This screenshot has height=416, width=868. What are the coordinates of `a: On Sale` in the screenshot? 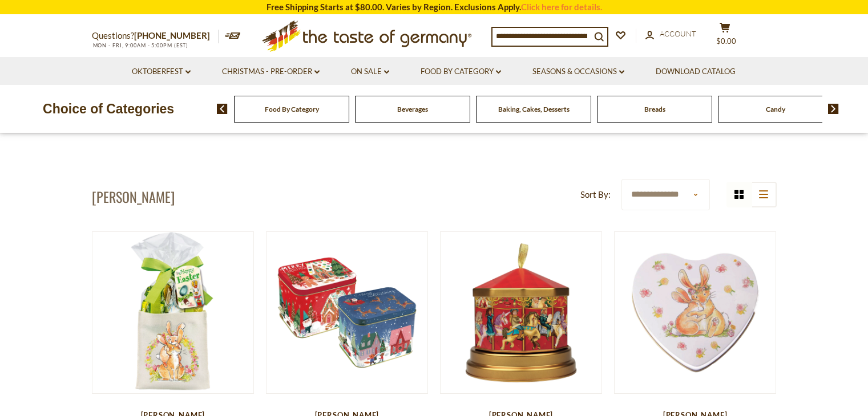 It's located at (369, 72).